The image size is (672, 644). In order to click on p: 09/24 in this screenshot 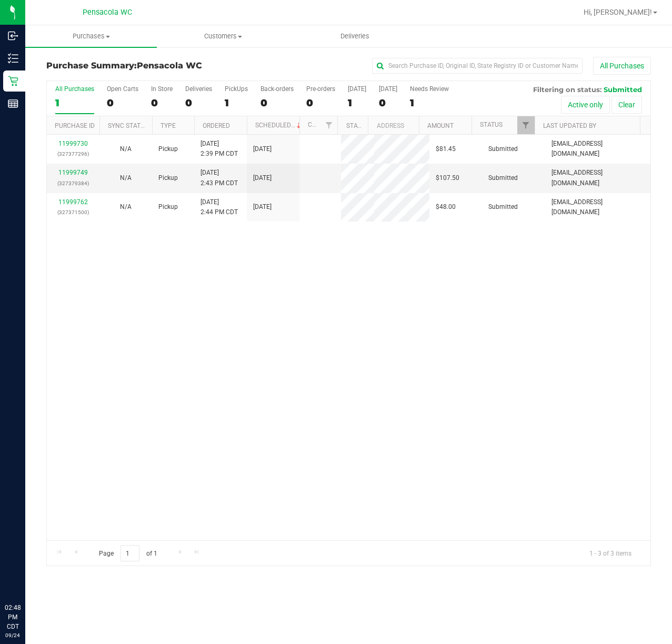, I will do `click(13, 636)`.